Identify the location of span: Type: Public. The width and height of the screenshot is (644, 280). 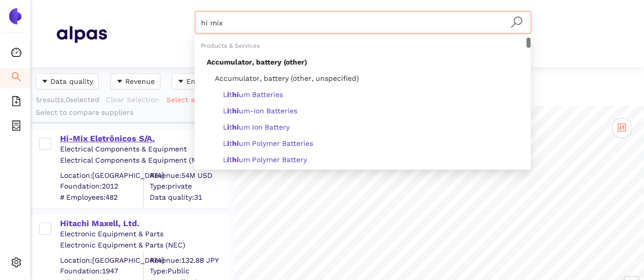
(188, 271).